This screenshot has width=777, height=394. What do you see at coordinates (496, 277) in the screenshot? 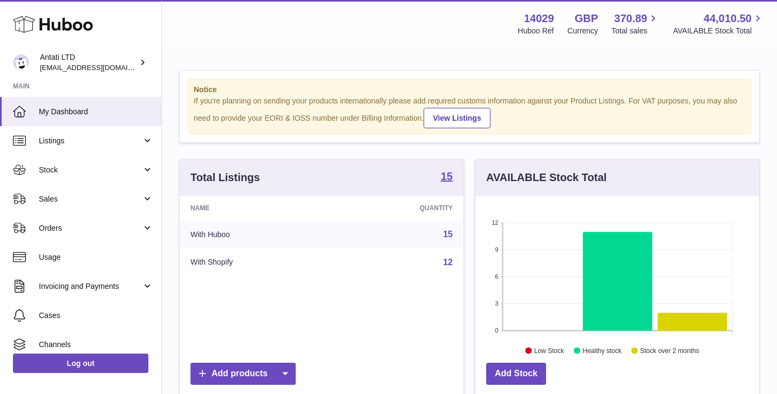
I see `text: 6` at bounding box center [496, 277].